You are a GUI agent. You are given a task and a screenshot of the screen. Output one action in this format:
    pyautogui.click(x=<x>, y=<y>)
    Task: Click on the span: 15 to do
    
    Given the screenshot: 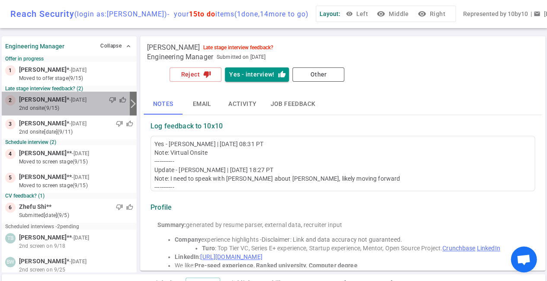 What is the action you would take?
    pyautogui.click(x=202, y=14)
    